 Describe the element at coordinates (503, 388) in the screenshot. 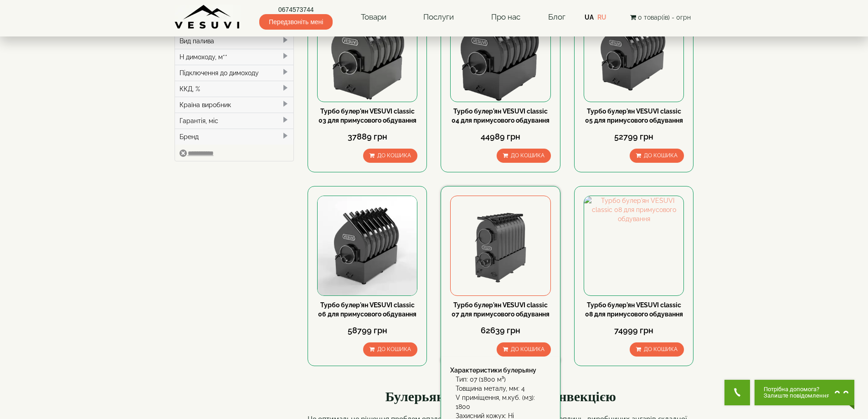

I see `div: Товщина металу, мм: 4` at that location.